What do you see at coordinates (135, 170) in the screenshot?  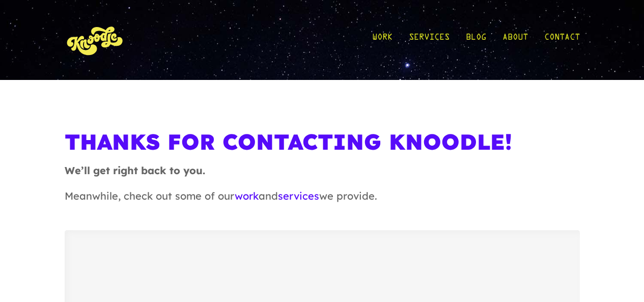 I see `strong: We’ll get right back to you.` at bounding box center [135, 170].